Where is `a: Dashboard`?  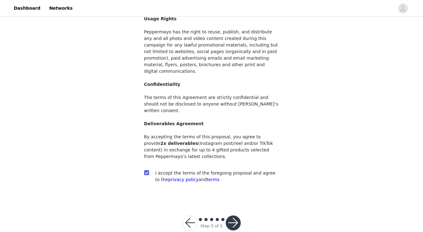
a: Dashboard is located at coordinates (27, 8).